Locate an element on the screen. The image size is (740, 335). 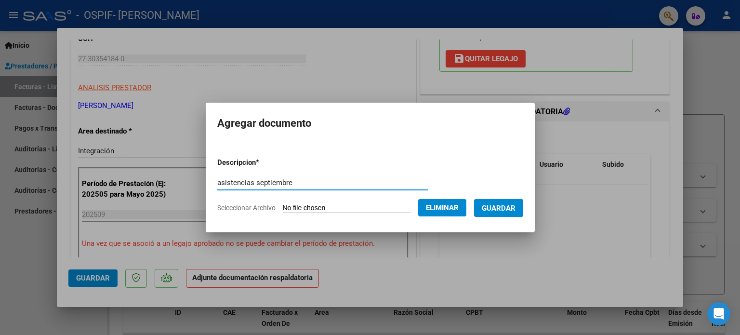
div: Open Intercom Messenger is located at coordinates (719, 314).